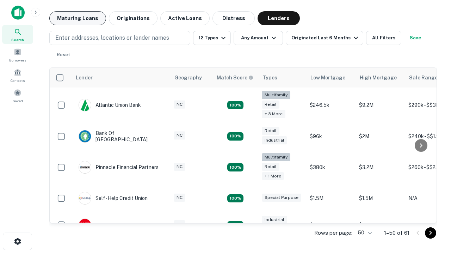 Image resolution: width=451 pixels, height=253 pixels. What do you see at coordinates (118, 168) in the screenshot?
I see `div: Pinnacle Financial Partners` at bounding box center [118, 168].